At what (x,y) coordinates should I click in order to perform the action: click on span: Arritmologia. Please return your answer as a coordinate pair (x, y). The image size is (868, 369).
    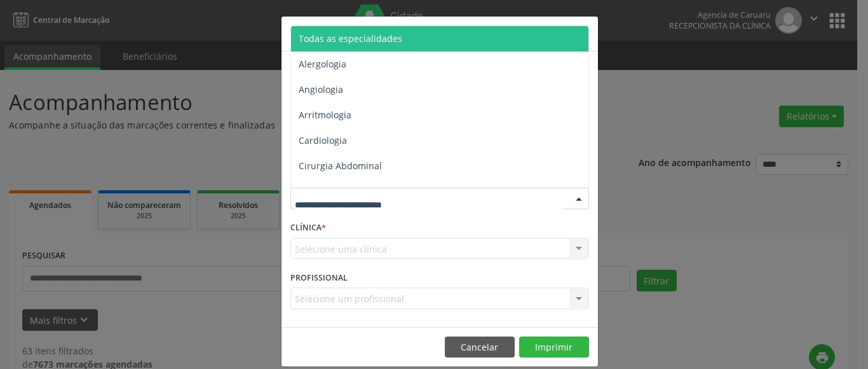
    Looking at the image, I should click on (324, 114).